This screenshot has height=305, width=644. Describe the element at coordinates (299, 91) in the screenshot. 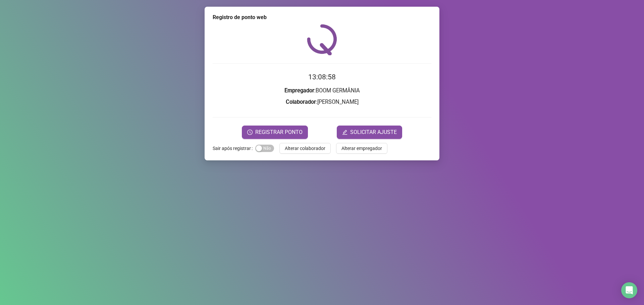

I see `strong: Empregador` at that location.